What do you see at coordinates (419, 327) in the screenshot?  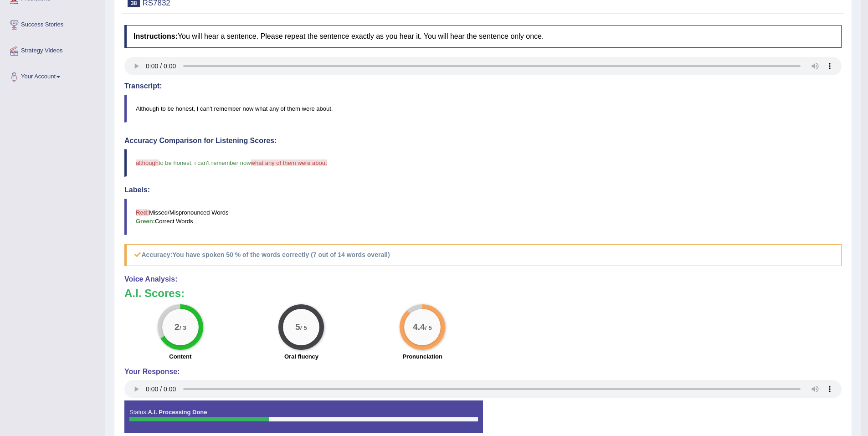 I see `big: 4.4` at bounding box center [419, 327].